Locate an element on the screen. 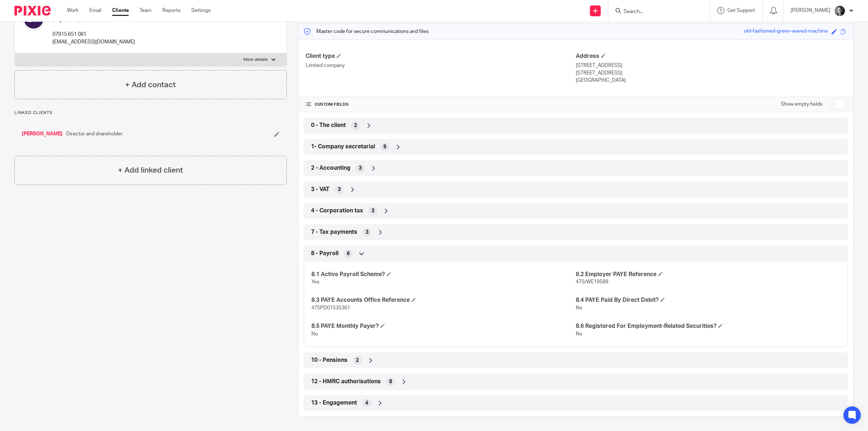 This screenshot has height=431, width=868. a: Reports is located at coordinates (171, 10).